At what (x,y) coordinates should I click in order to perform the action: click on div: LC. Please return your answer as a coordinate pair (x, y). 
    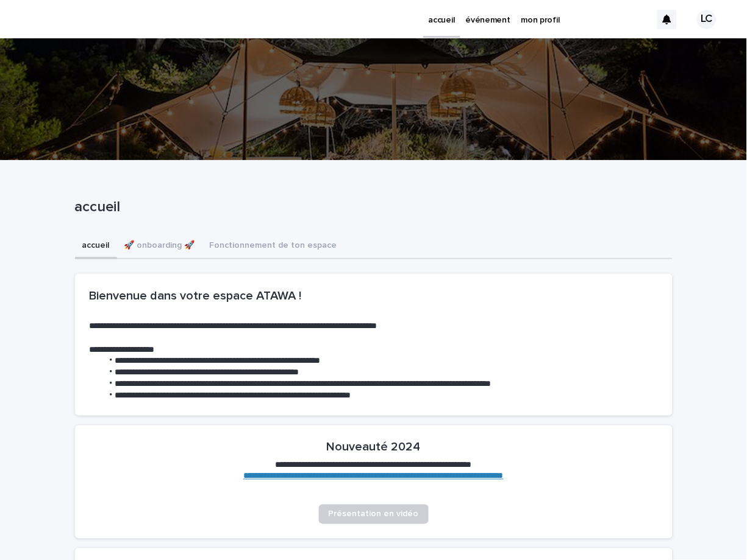
    Looking at the image, I should click on (706, 20).